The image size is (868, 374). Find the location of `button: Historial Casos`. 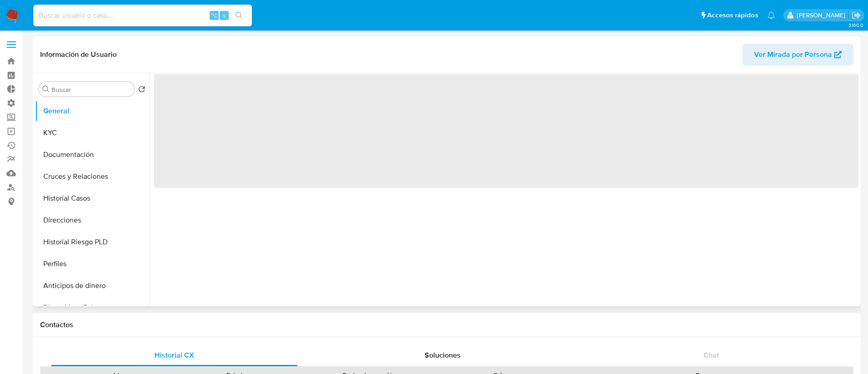

button: Historial Casos is located at coordinates (92, 198).